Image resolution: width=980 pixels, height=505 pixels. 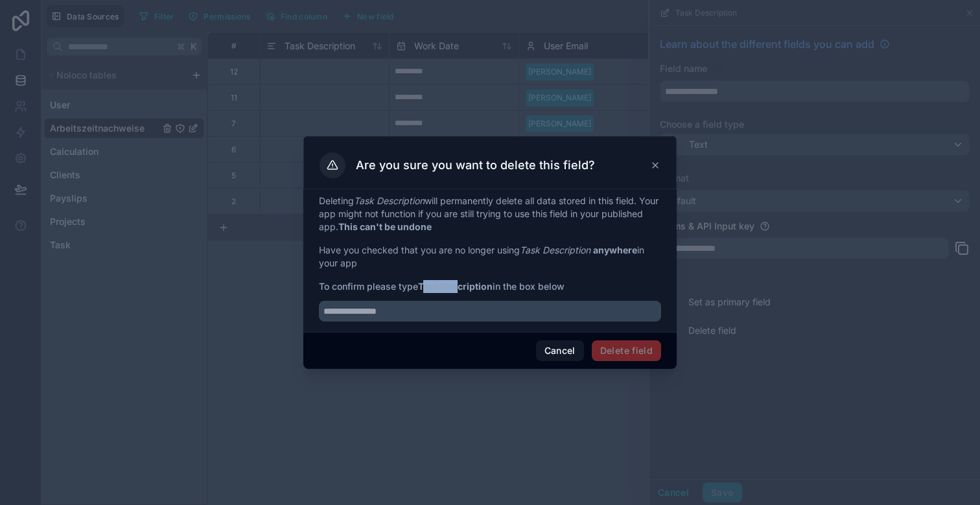 I want to click on p: Have you checked that you are no longer using in your app, so click(x=490, y=256).